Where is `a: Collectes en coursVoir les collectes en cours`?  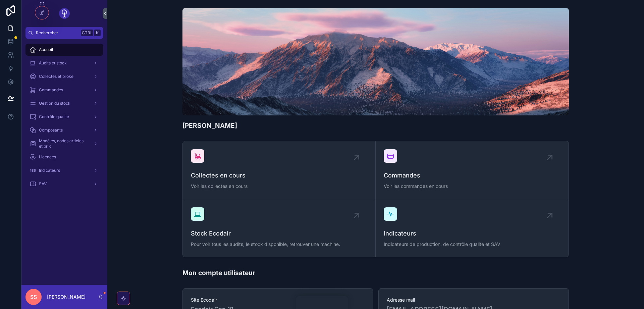
a: Collectes en coursVoir les collectes en cours is located at coordinates (279, 170).